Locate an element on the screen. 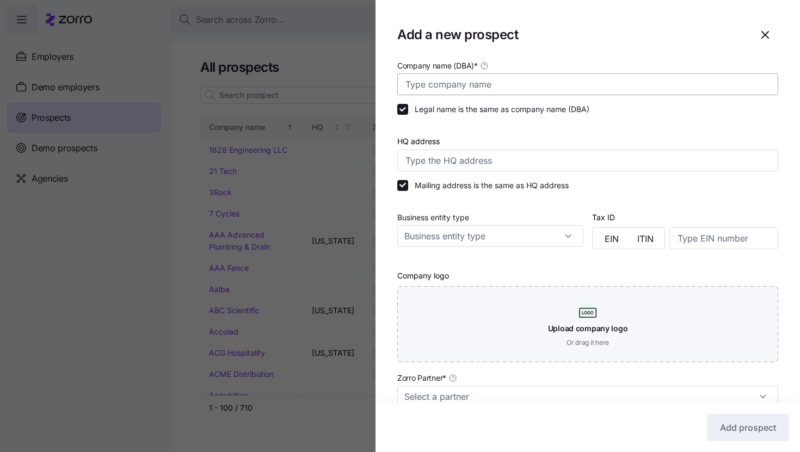 This screenshot has height=452, width=800. input: Type company name is located at coordinates (588, 84).